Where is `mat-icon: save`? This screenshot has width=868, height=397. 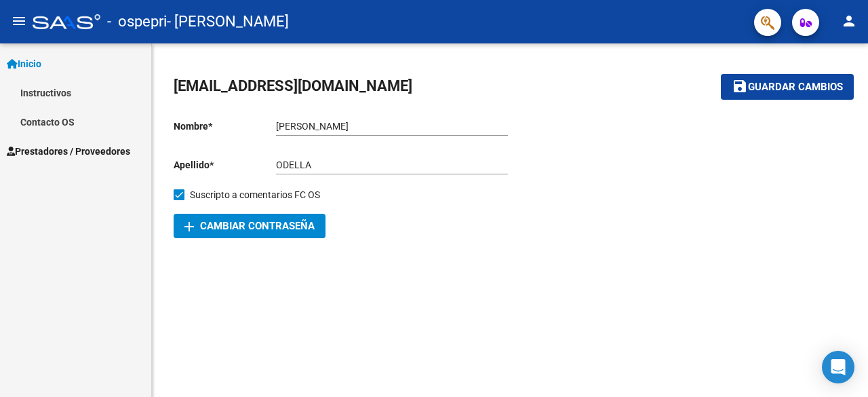 mat-icon: save is located at coordinates (740, 86).